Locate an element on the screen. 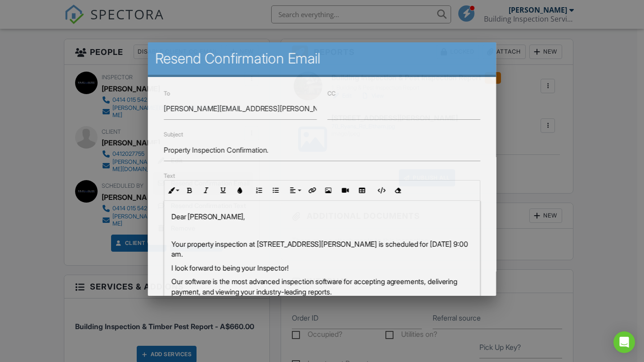 The image size is (644, 362). button: Bold (Ctrl+B) is located at coordinates (189, 190).